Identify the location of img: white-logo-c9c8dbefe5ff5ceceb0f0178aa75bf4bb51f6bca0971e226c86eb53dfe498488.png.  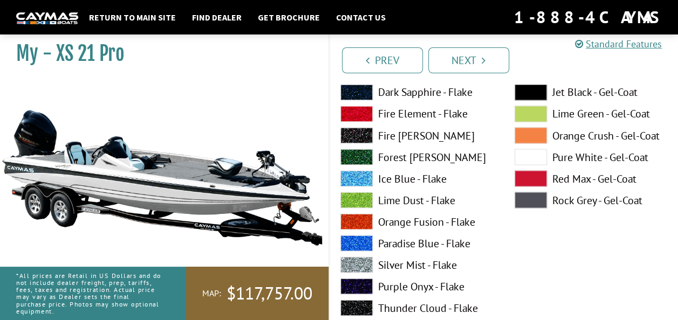
(47, 18).